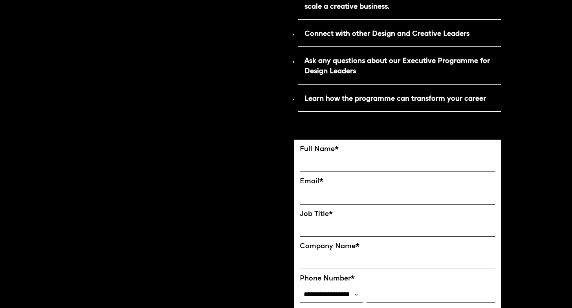 The image size is (572, 308). Describe the element at coordinates (398, 182) in the screenshot. I see `label: Email` at that location.